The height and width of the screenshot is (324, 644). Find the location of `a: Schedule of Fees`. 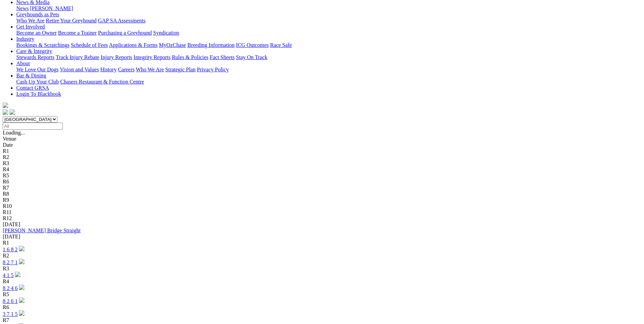

a: Schedule of Fees is located at coordinates (89, 45).